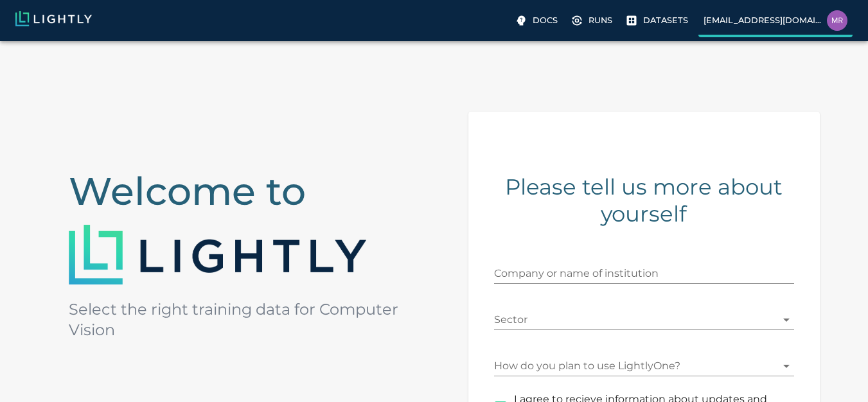 The height and width of the screenshot is (402, 868). Describe the element at coordinates (234, 192) in the screenshot. I see `h2: Welcome to` at that location.